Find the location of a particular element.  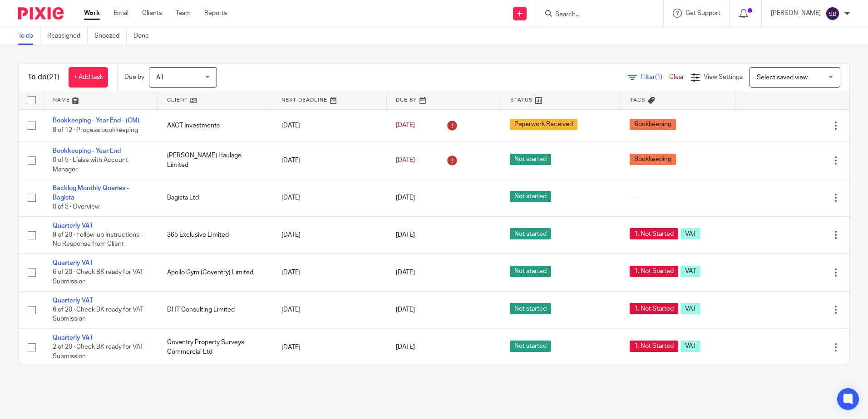

td: Apollo Gym (Coventry) Limited is located at coordinates (215, 273).